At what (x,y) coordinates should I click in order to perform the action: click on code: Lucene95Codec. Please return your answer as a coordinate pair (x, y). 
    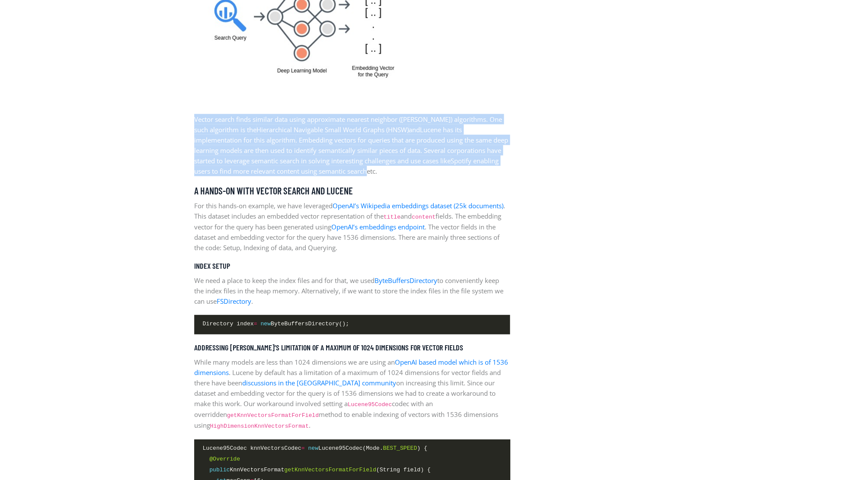
    Looking at the image, I should click on (370, 404).